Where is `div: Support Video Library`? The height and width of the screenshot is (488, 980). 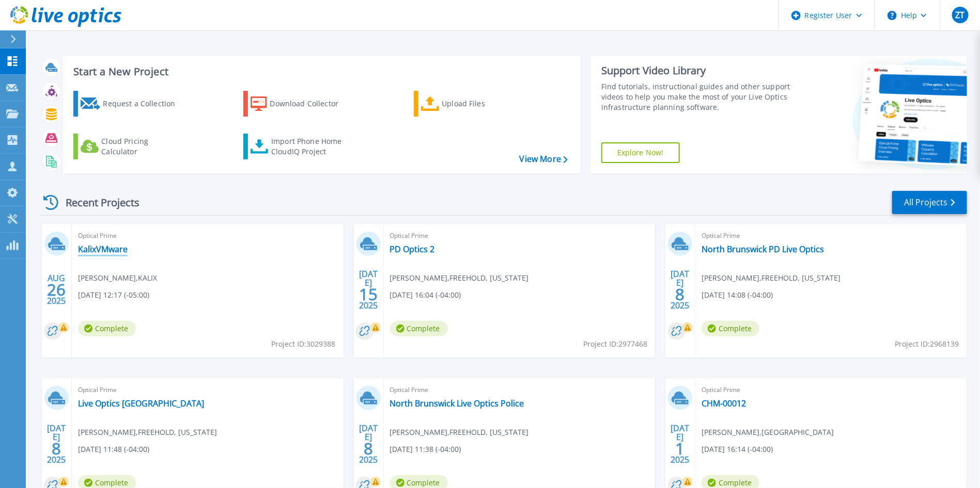
div: Support Video Library is located at coordinates (697, 71).